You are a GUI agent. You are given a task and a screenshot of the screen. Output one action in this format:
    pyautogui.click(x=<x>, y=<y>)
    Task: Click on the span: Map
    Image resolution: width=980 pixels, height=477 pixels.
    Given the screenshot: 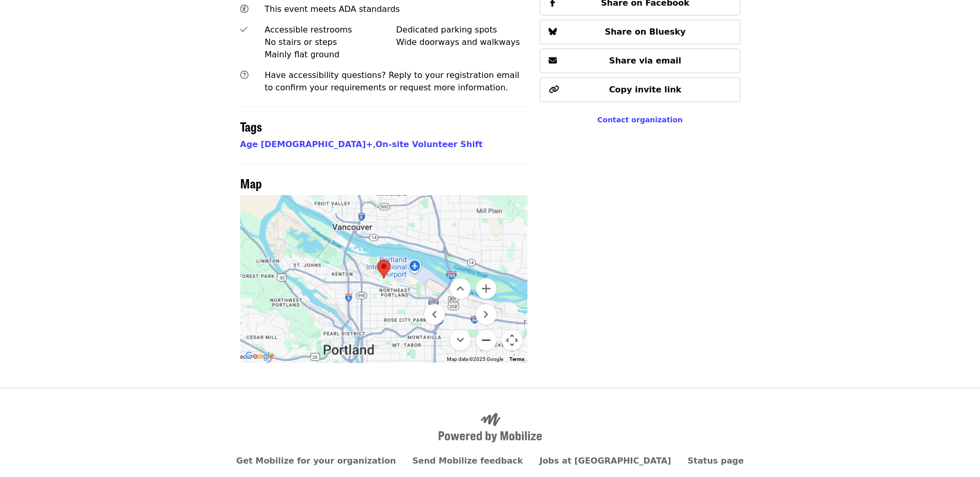 What is the action you would take?
    pyautogui.click(x=251, y=183)
    